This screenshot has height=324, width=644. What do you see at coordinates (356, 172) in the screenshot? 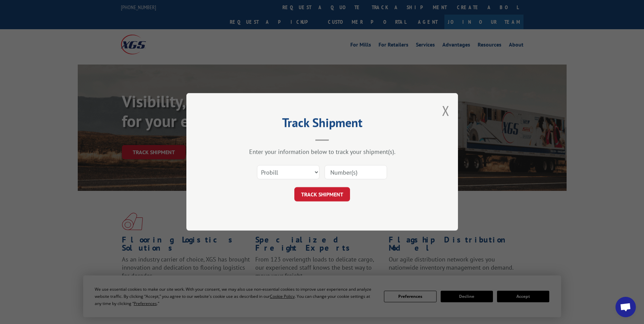
I see `input: Number(s)` at bounding box center [356, 172].